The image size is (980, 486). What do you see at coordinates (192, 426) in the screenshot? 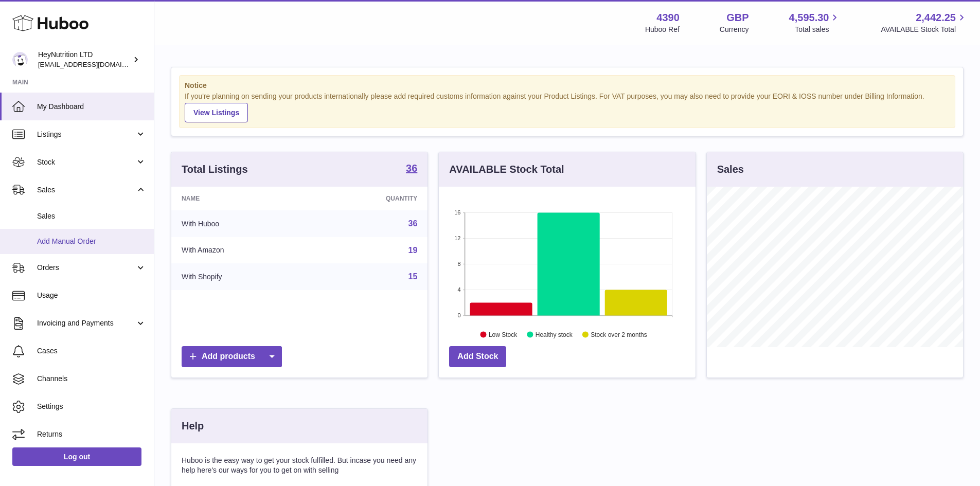
I see `h3: Help` at bounding box center [192, 426].